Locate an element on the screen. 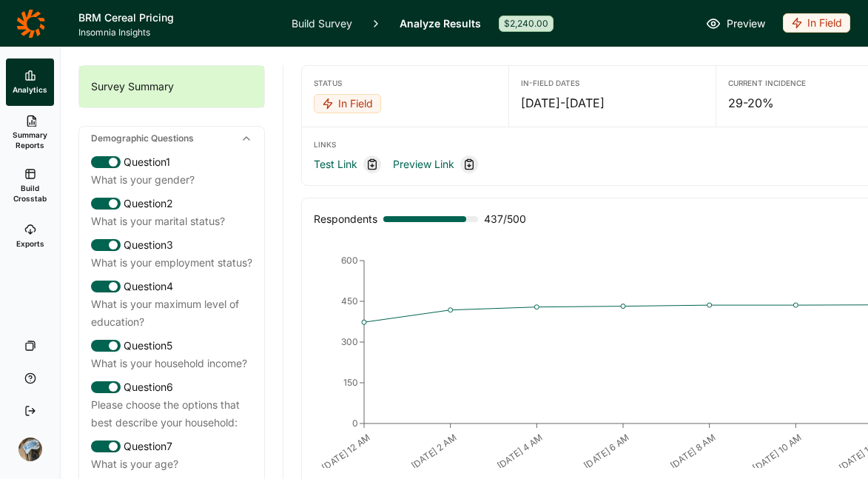 This screenshot has width=868, height=479. div: Respondents is located at coordinates (346, 219).